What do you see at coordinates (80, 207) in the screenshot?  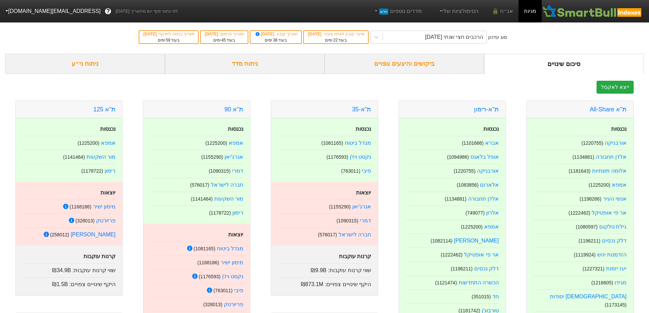 I see `small: ( 1168186 )` at bounding box center [80, 207].